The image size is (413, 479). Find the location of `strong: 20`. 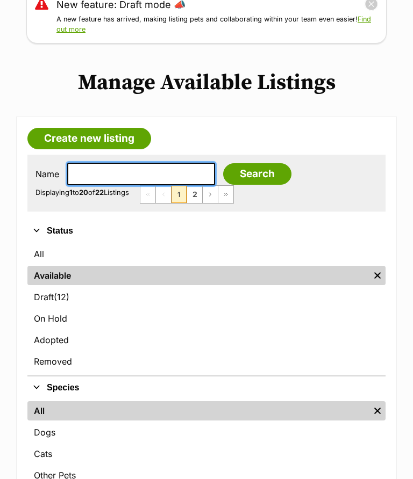

strong: 20 is located at coordinates (83, 193).